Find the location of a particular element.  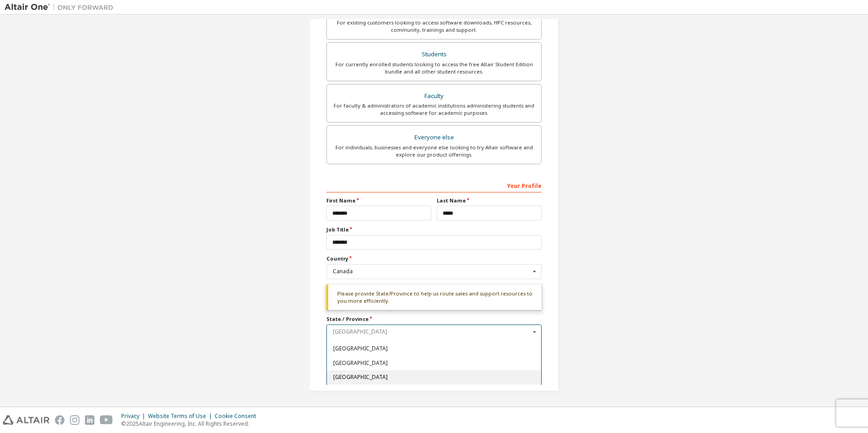

label: Job Title is located at coordinates (434, 230).